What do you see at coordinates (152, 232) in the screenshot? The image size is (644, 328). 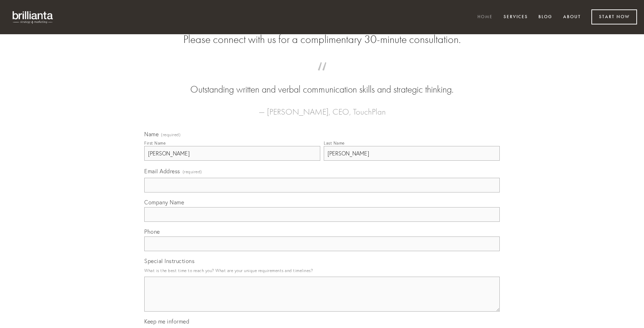 I see `span: Phone` at bounding box center [152, 232].